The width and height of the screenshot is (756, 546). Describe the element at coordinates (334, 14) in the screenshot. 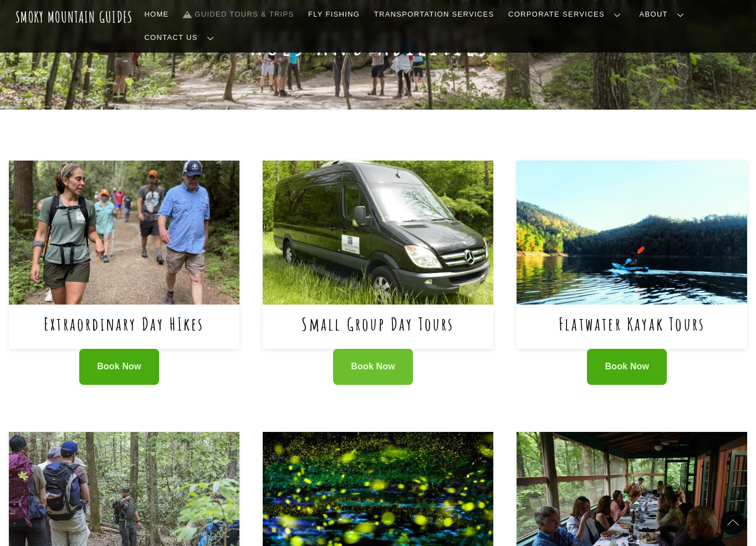

I see `a: Fly Fishing` at that location.